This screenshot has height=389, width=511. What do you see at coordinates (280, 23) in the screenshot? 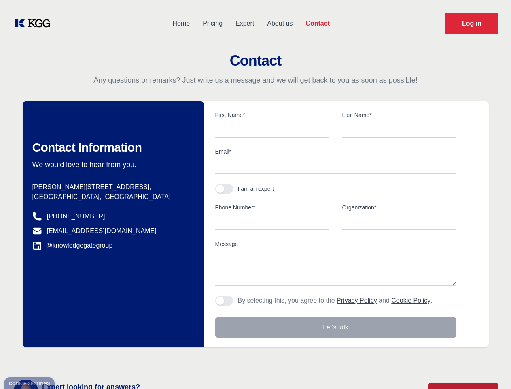
I see `a: About us` at bounding box center [280, 23].